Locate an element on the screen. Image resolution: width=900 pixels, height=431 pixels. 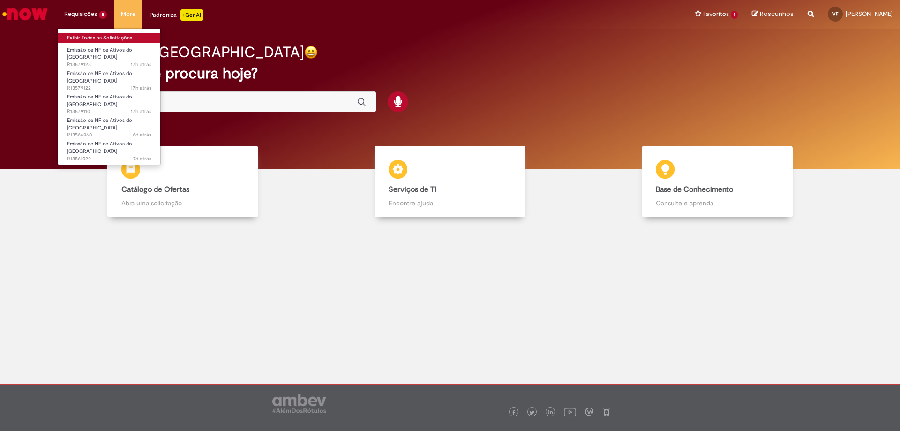
span: 5 is located at coordinates (103, 15).